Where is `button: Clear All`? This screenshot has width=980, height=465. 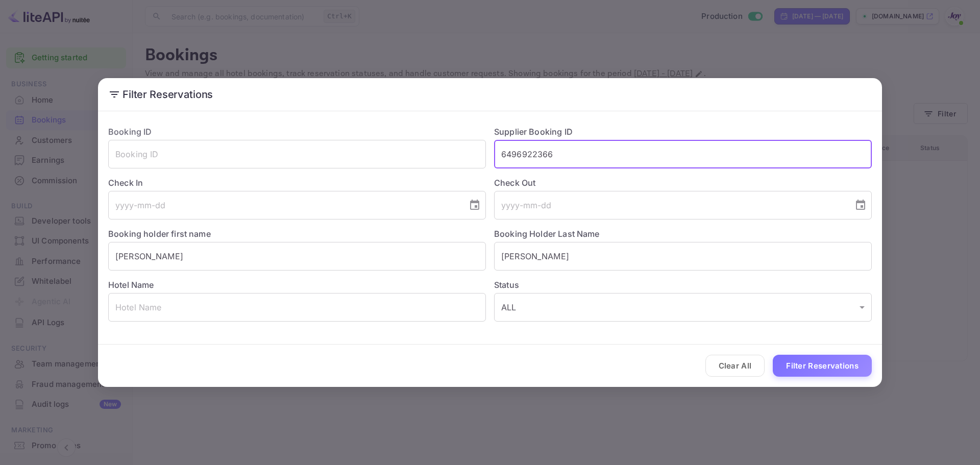
button: Clear All is located at coordinates (735, 365).